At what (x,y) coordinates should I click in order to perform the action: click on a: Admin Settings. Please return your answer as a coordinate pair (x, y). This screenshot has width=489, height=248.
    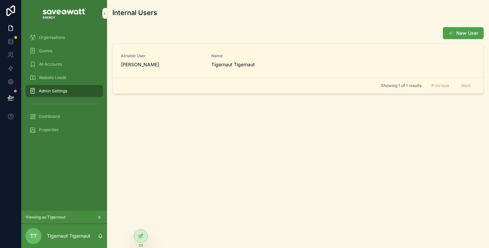
    Looking at the image, I should click on (64, 91).